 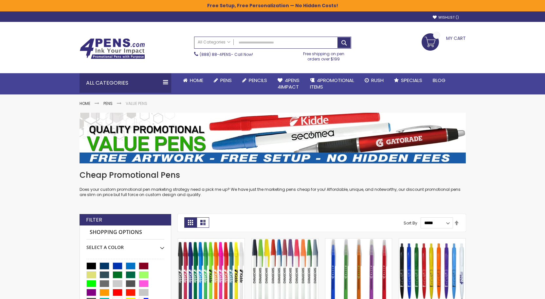 I want to click on div: Does your custom promotional pen marketing strategy need a pick me up? We have just the marketing..., so click(x=272, y=184).